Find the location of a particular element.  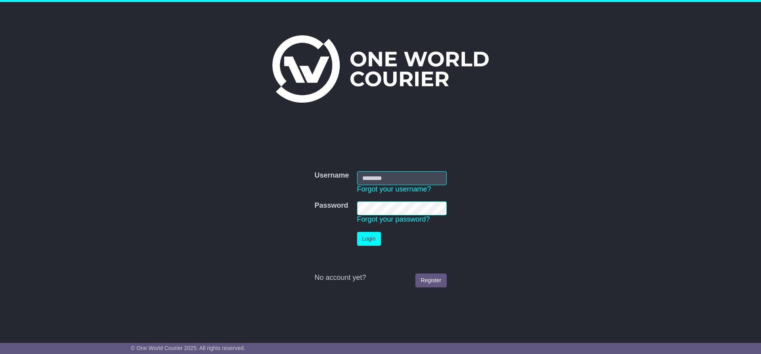

label: Username is located at coordinates (331, 176).